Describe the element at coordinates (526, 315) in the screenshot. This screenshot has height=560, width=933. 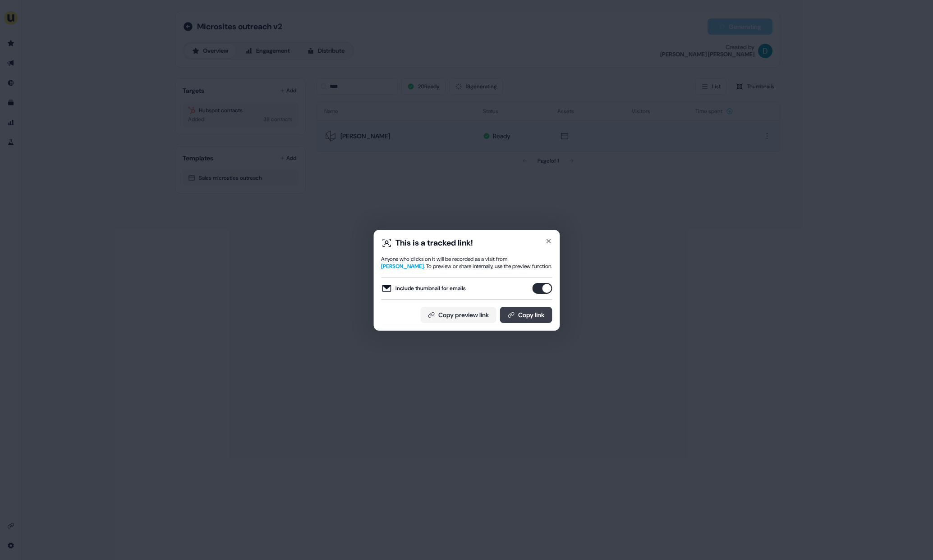
I see `button: Copy link` at that location.